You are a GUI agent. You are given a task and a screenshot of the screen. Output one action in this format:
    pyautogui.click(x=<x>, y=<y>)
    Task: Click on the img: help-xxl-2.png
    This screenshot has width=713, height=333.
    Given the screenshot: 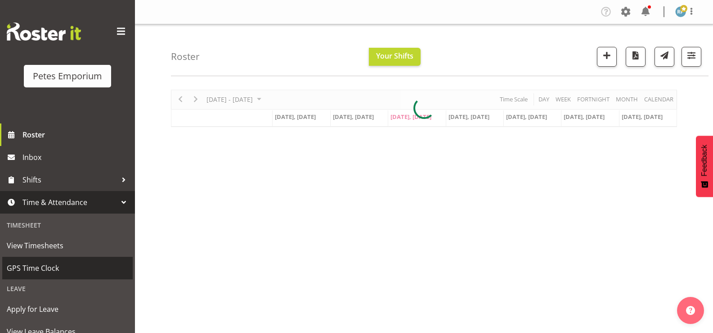 What is the action you would take?
    pyautogui.click(x=691, y=310)
    